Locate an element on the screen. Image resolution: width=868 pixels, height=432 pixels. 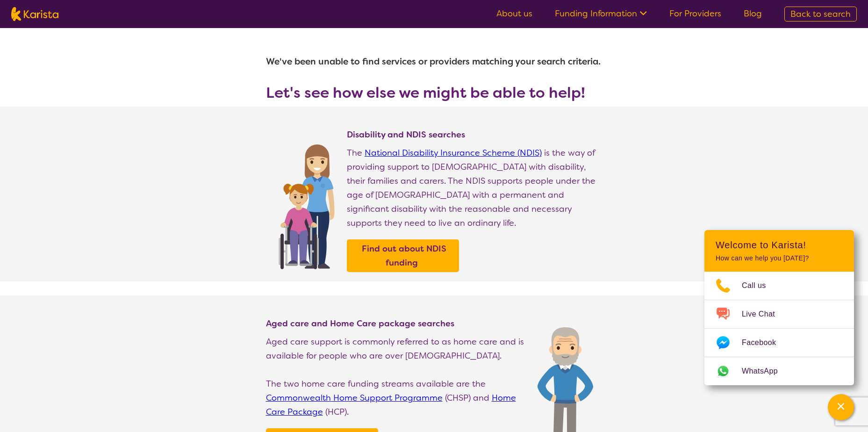
button: Channel Menu is located at coordinates (841, 407).